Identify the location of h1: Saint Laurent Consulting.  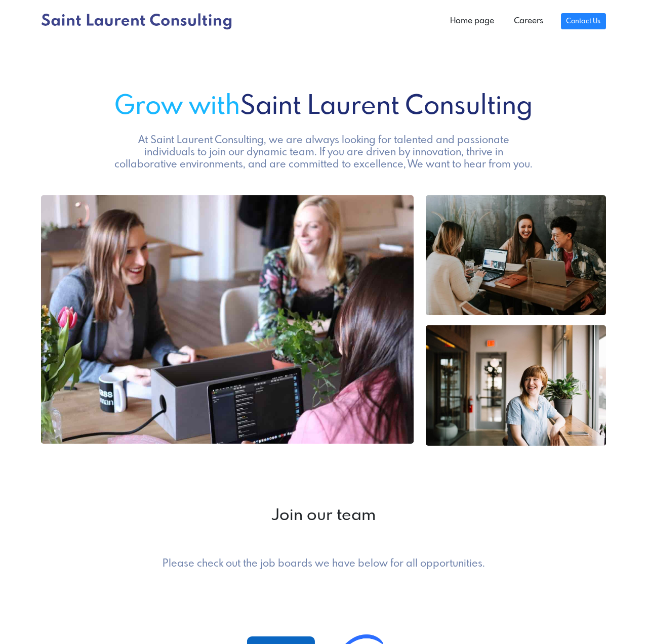
(324, 107).